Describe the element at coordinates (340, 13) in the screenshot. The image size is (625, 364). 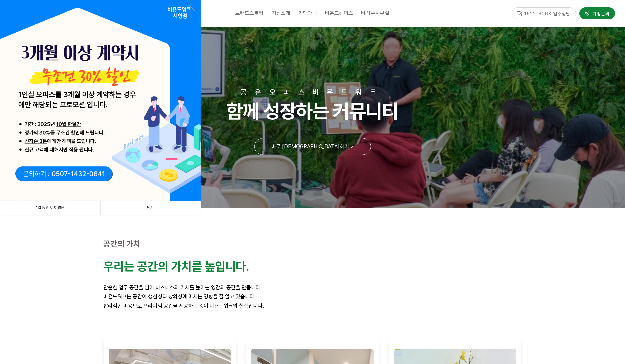
I see `span: 비욘드캠퍼스` at that location.